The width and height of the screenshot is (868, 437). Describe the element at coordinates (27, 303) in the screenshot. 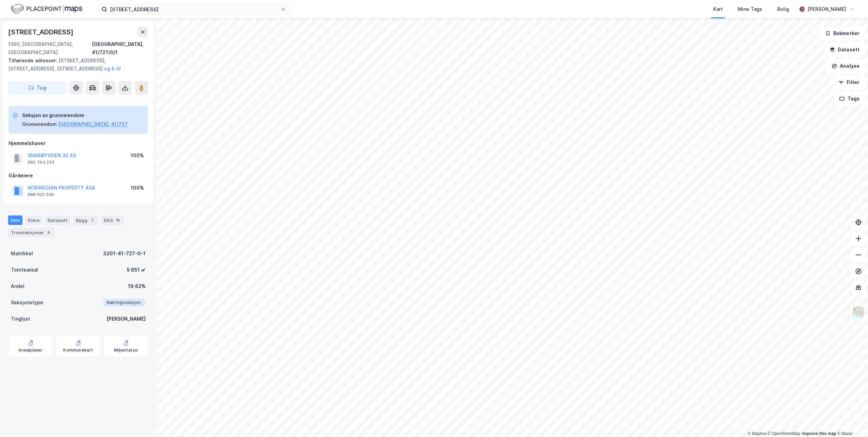

I see `div: Seksjonstype` at that location.